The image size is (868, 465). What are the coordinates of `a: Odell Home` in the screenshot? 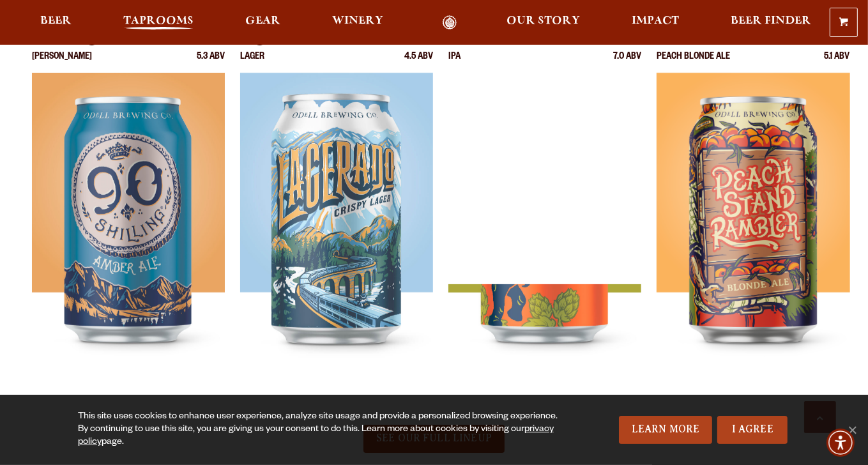 It's located at (449, 22).